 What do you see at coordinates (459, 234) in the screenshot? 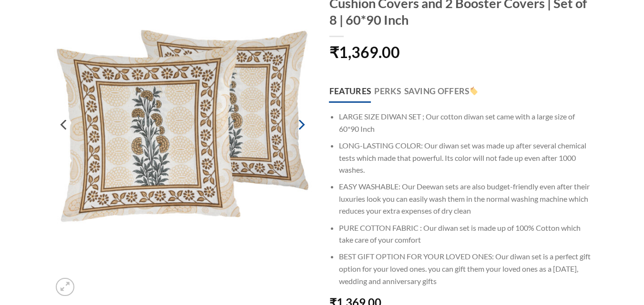
I see `span: PURE COTTON FABRIC : Our diwan set is made up of 100% Cotton which take care of your comfort` at bounding box center [459, 234].